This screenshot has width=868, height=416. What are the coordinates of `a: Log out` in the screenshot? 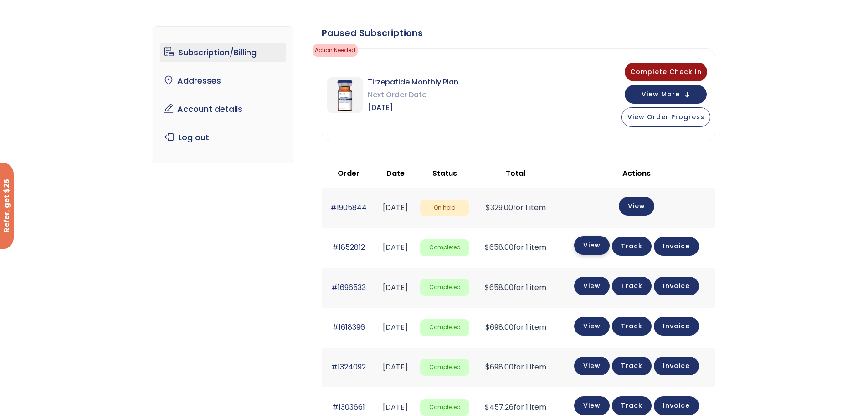 It's located at (223, 137).